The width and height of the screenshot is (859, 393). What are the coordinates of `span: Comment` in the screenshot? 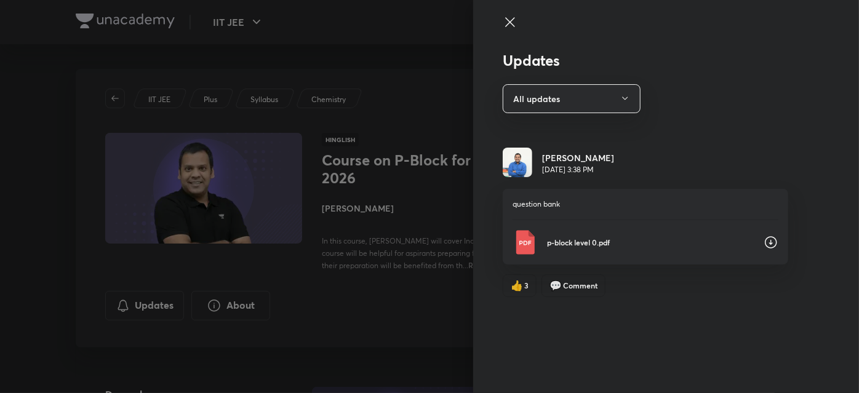 It's located at (580, 286).